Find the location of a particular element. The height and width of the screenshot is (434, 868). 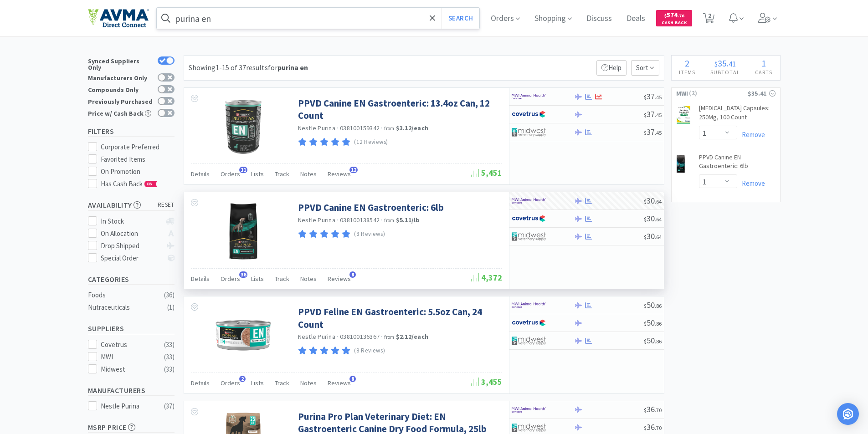

h4: Carts is located at coordinates (764, 72).